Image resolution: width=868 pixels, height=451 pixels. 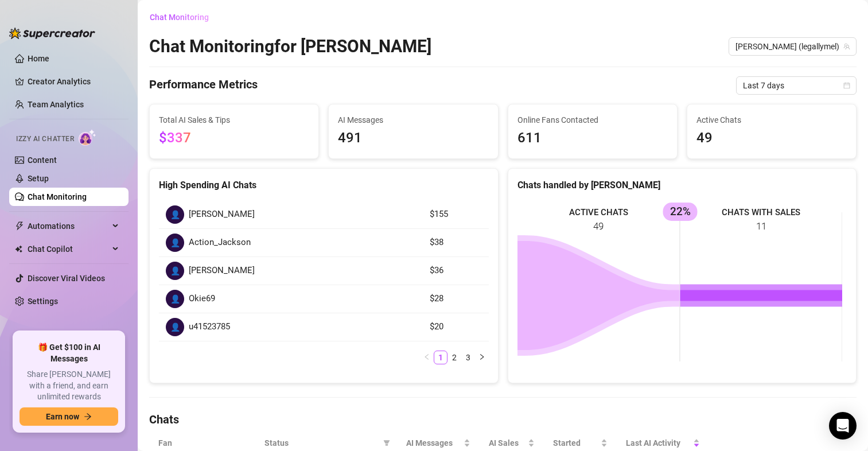 I want to click on span: Automations, so click(x=68, y=226).